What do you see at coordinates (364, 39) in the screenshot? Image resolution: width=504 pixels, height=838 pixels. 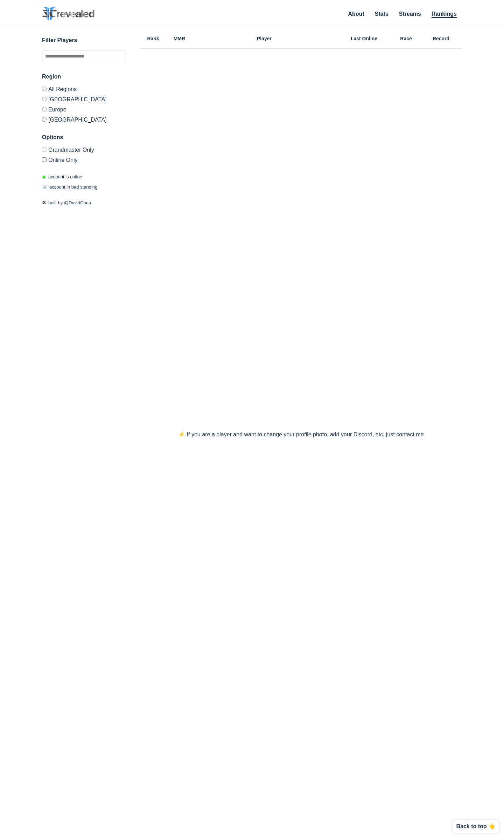 I see `h6: Last Online` at bounding box center [364, 39].